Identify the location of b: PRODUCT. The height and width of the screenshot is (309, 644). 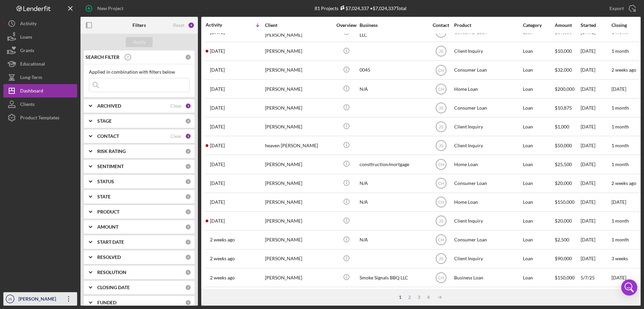
(108, 212).